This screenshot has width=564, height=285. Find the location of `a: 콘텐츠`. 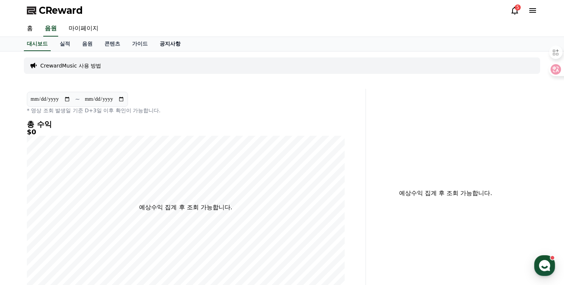

a: 콘텐츠 is located at coordinates (112, 44).